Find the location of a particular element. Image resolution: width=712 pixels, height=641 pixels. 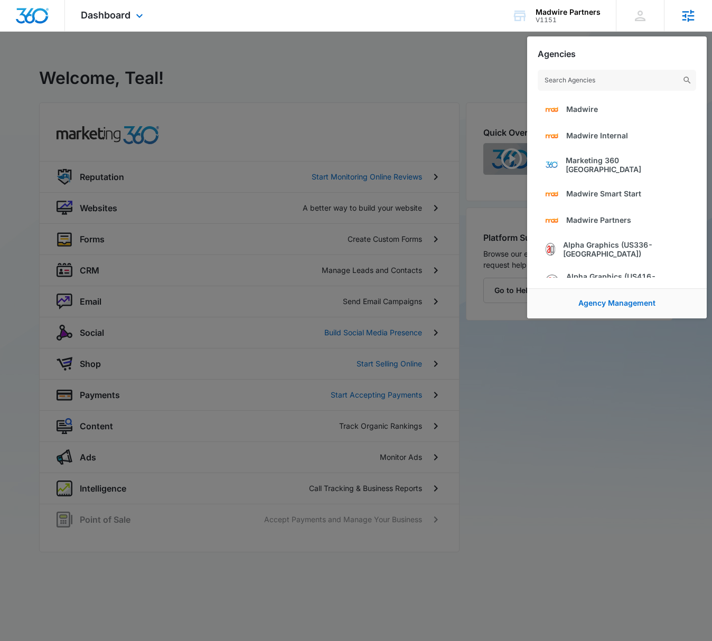

a: Madwire is located at coordinates (617, 109).